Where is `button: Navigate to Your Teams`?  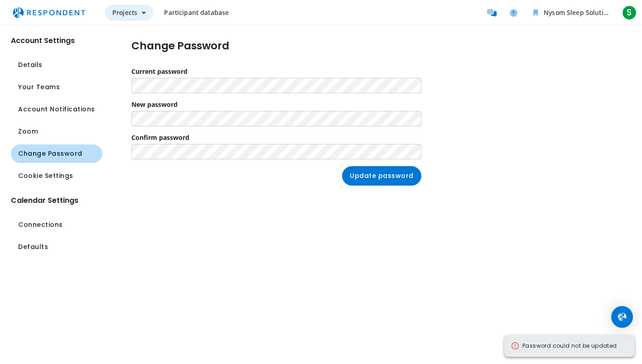 button: Navigate to Your Teams is located at coordinates (57, 87).